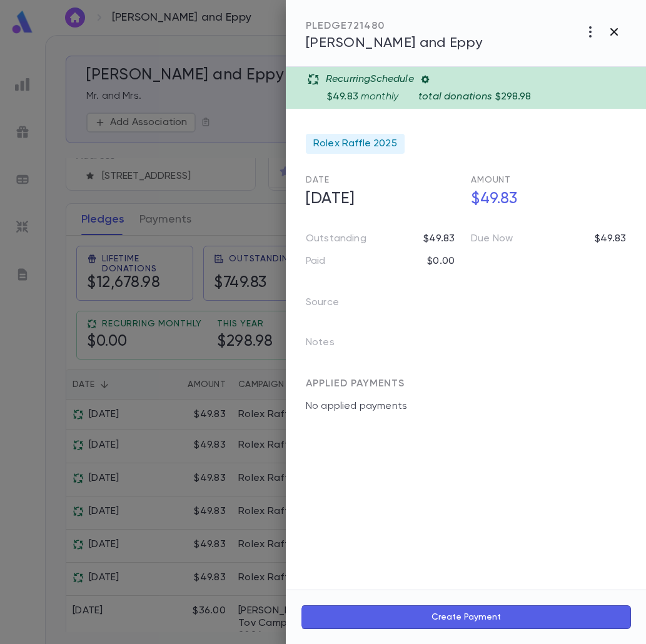 Image resolution: width=646 pixels, height=644 pixels. I want to click on span: APPLIED PAYMENTS, so click(355, 384).